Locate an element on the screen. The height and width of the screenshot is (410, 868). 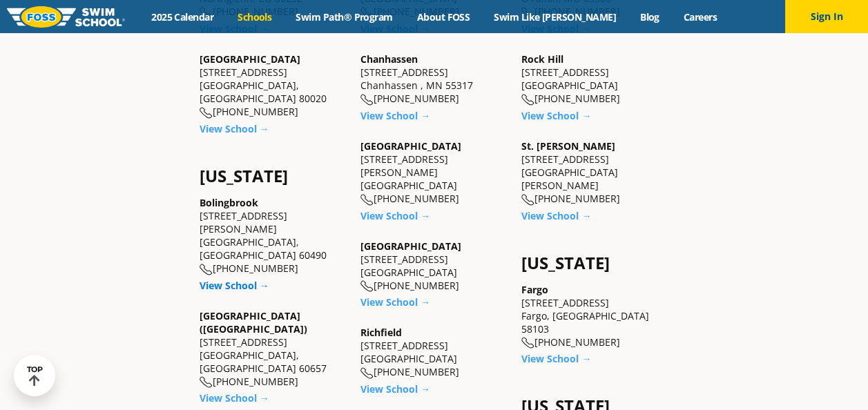
a: Bolingbrook is located at coordinates (228, 202).